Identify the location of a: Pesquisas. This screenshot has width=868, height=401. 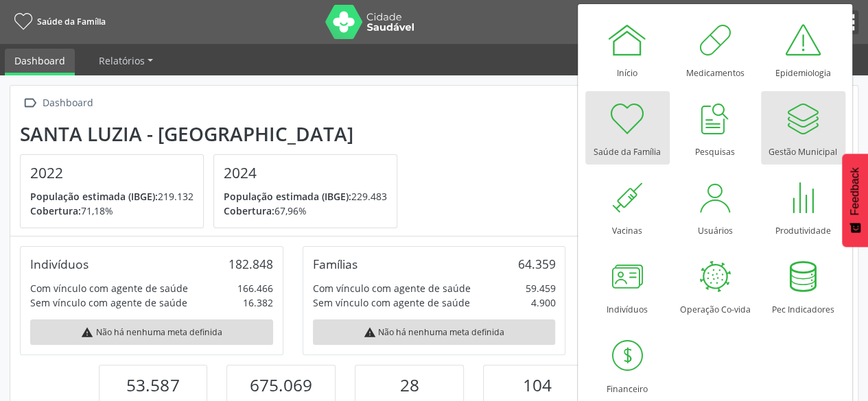
(714, 127).